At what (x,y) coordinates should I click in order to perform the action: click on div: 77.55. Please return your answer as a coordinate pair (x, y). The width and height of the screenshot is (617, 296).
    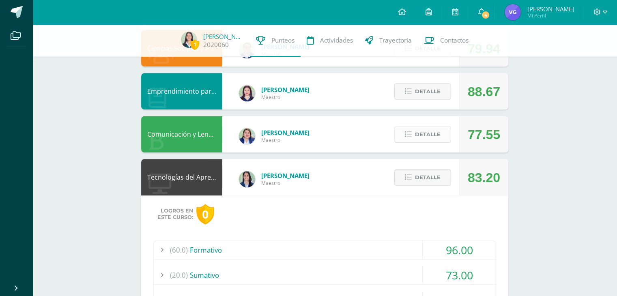
    Looking at the image, I should click on (484, 135).